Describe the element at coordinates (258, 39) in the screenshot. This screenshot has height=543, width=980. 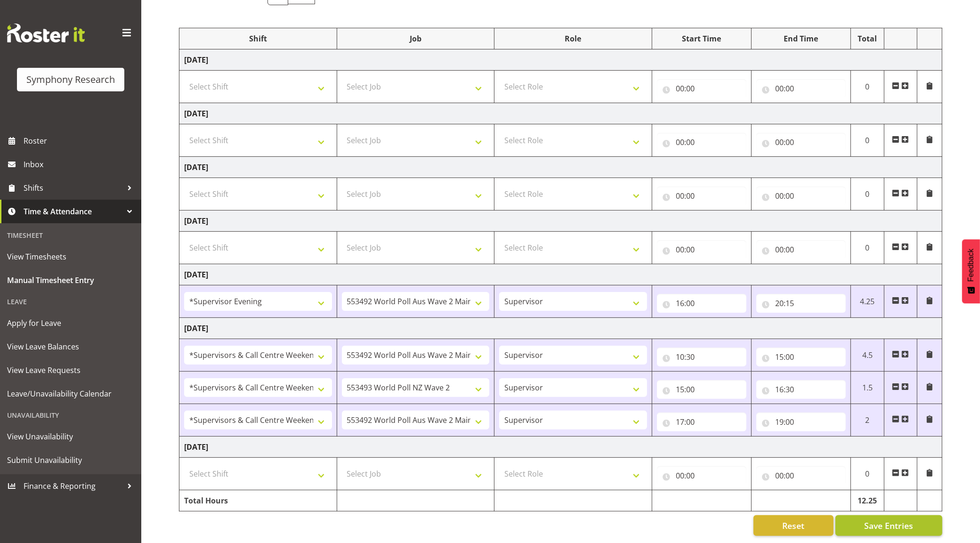
I see `div: Shift` at that location.